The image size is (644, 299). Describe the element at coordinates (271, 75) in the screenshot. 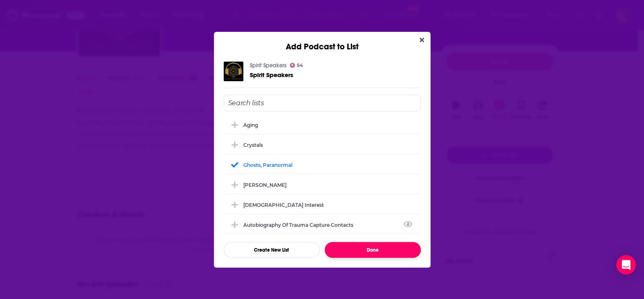

I see `span: Spirit Speakers` at that location.